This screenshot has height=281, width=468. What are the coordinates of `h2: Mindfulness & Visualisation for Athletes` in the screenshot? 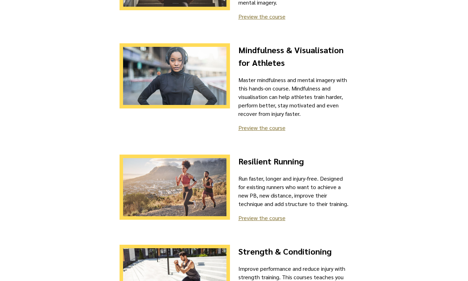 It's located at (294, 56).